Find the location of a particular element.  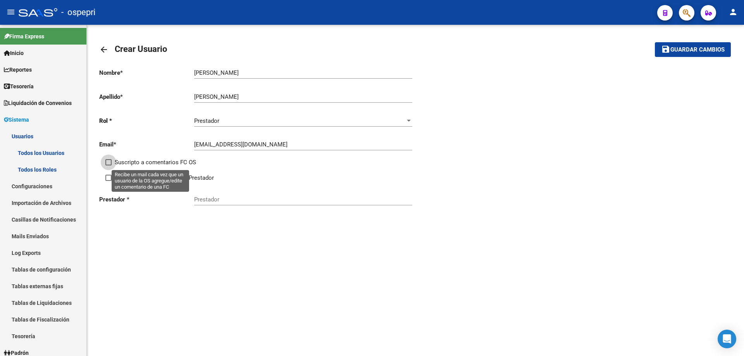

span: Crear Usuario is located at coordinates (141, 49).